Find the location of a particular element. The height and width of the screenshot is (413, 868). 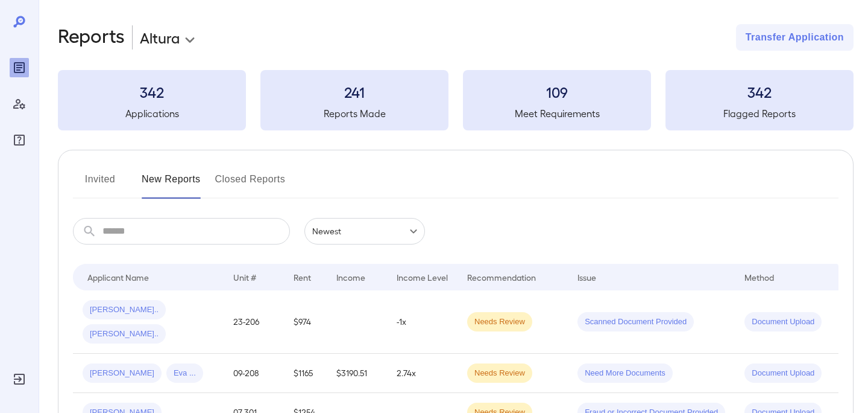

div: Recommendation is located at coordinates (502, 277).